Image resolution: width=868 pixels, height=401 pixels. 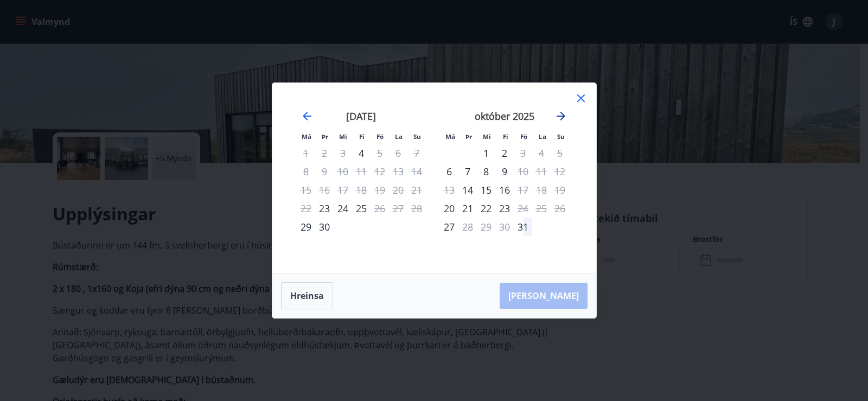 I want to click on td: Not available. sunnudagur, 28. september 2025, so click(x=417, y=208).